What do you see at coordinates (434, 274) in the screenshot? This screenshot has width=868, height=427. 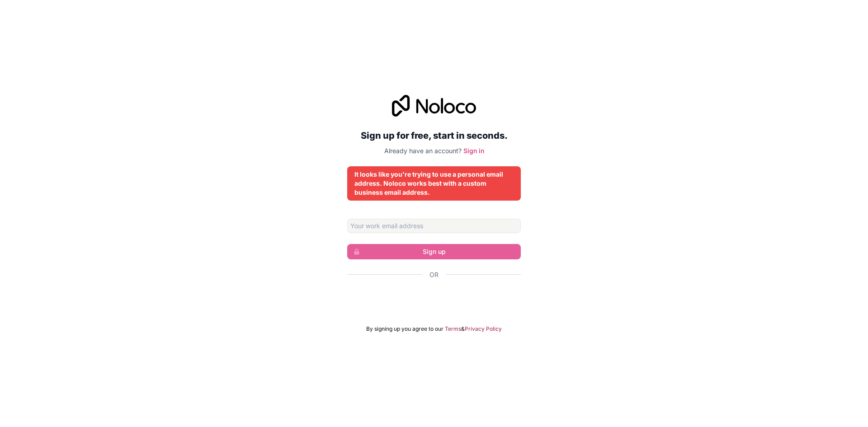 I see `span: Or` at bounding box center [434, 274].